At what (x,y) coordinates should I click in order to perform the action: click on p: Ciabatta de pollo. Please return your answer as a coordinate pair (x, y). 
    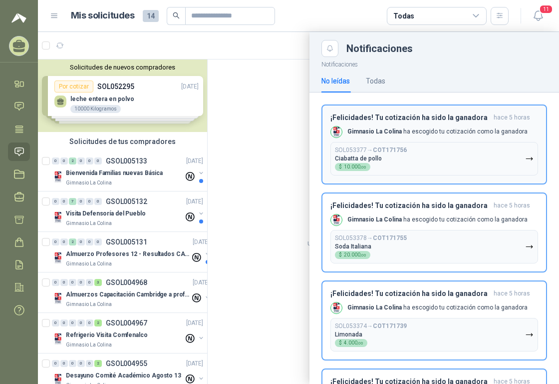
    Looking at the image, I should click on (359, 158).